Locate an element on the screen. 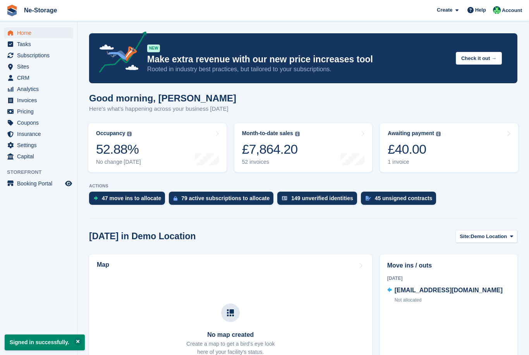 The height and width of the screenshot is (355, 529). h2: Move ins / outs is located at coordinates (448, 266).